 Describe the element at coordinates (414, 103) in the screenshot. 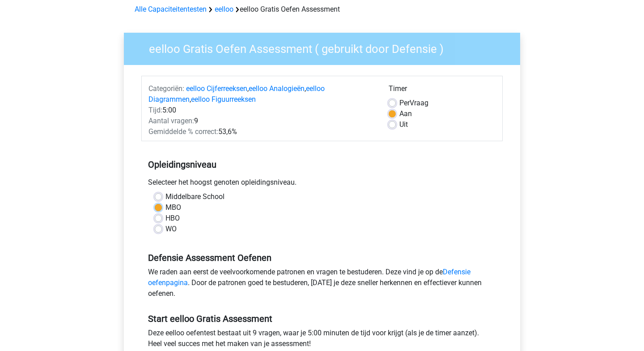

I see `label: Vraag` at that location.